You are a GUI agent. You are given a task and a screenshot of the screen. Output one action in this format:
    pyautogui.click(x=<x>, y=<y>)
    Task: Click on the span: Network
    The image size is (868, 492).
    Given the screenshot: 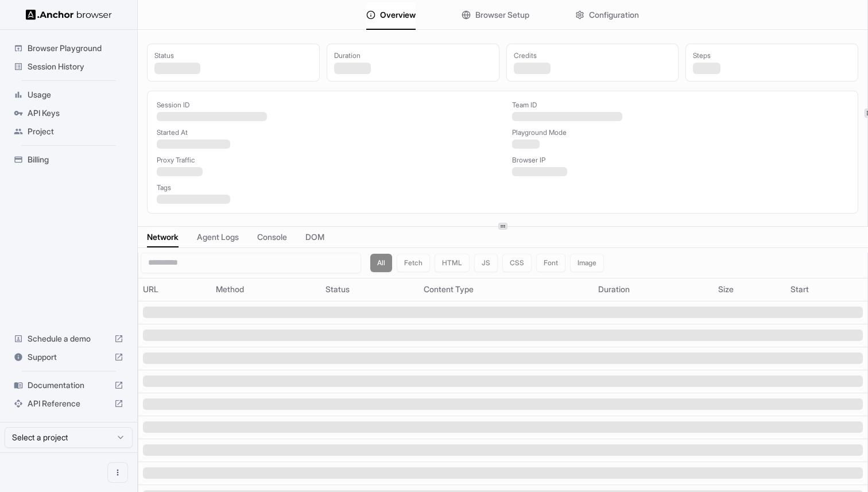 What is the action you would take?
    pyautogui.click(x=162, y=237)
    